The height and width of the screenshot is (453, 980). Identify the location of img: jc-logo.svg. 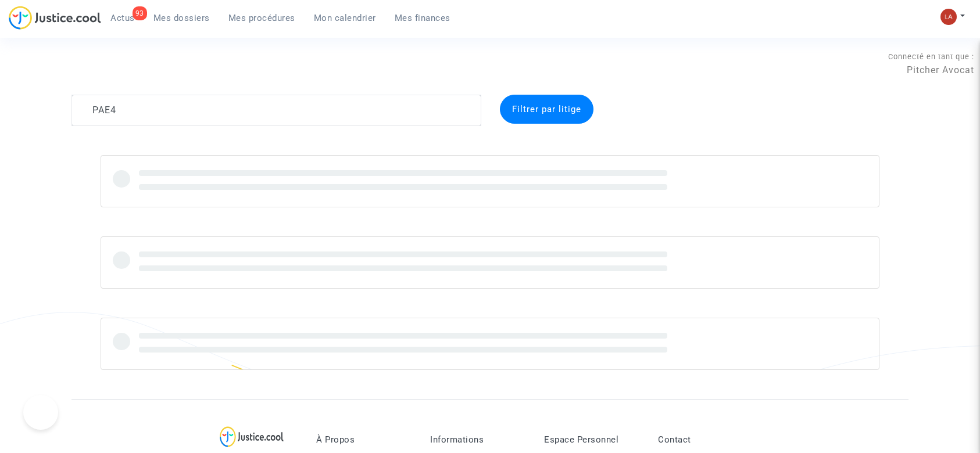
(55, 17).